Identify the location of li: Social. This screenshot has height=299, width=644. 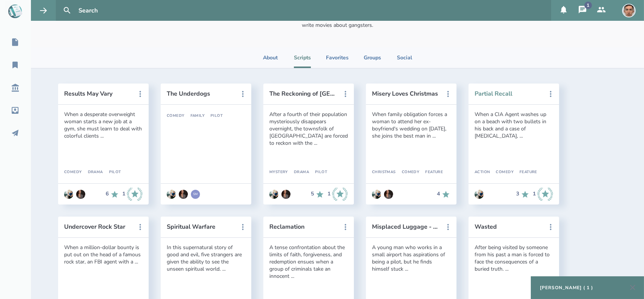
(404, 58).